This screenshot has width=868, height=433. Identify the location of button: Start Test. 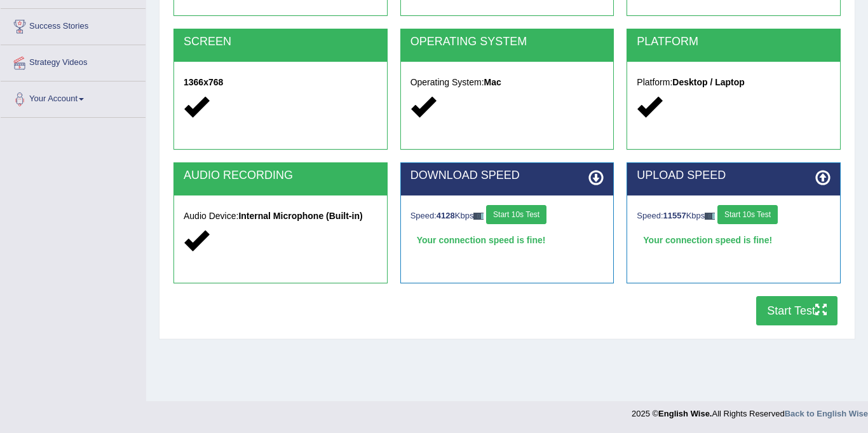
(797, 311).